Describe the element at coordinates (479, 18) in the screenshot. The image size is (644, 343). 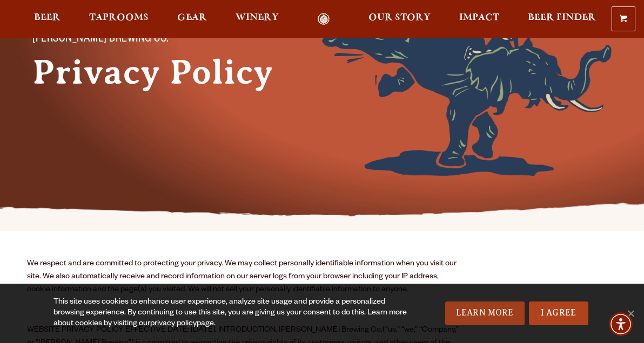
I see `span: Impact` at that location.